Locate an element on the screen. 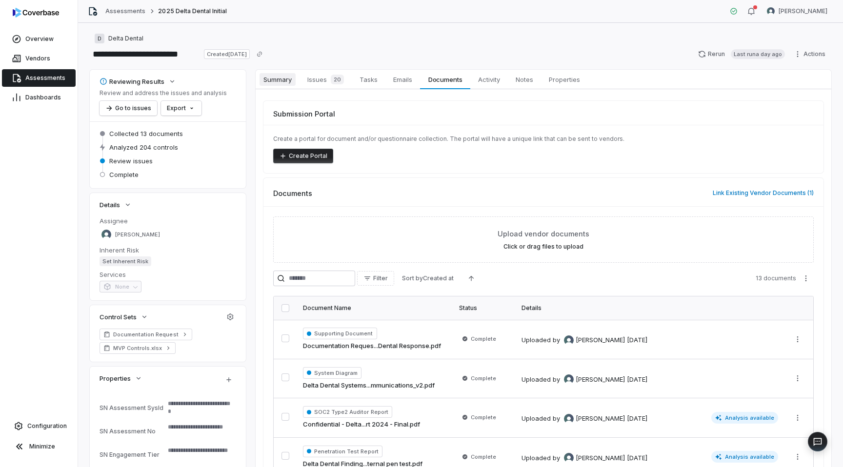  a: Vendors is located at coordinates (39, 59).